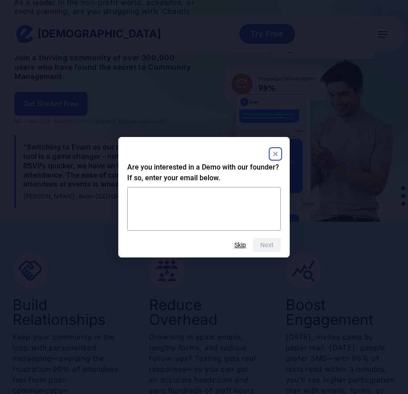  What do you see at coordinates (204, 209) in the screenshot?
I see `textarea: Are you interested in a Demo with our founder? If so, enter your email below.` at bounding box center [204, 209].